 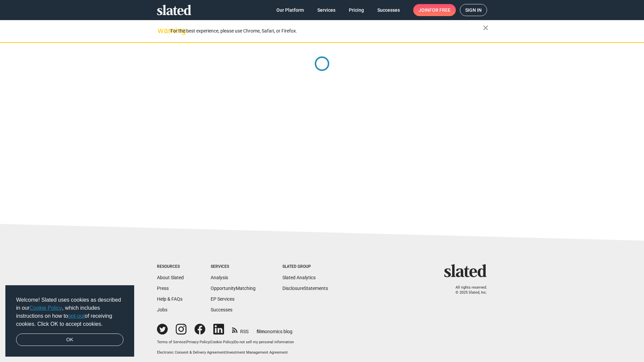 I want to click on div: Resources, so click(x=170, y=266).